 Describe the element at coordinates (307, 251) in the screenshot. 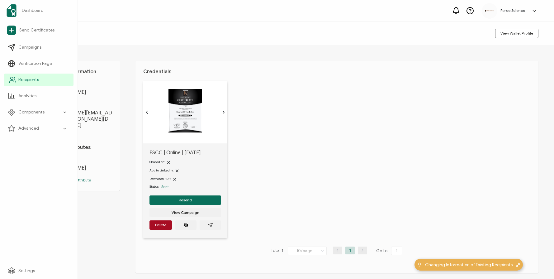

I see `input: Select` at that location.